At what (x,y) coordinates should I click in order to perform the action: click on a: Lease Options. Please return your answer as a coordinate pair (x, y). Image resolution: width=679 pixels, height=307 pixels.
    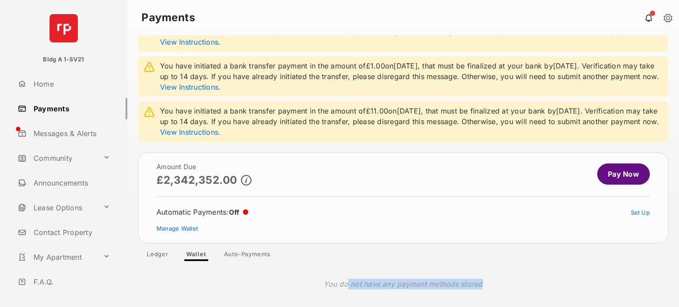
    Looking at the image, I should click on (57, 208).